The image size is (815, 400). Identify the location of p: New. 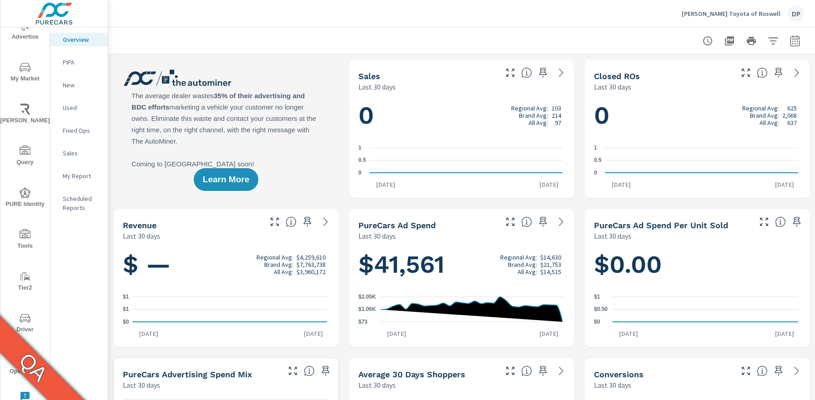
(81, 85).